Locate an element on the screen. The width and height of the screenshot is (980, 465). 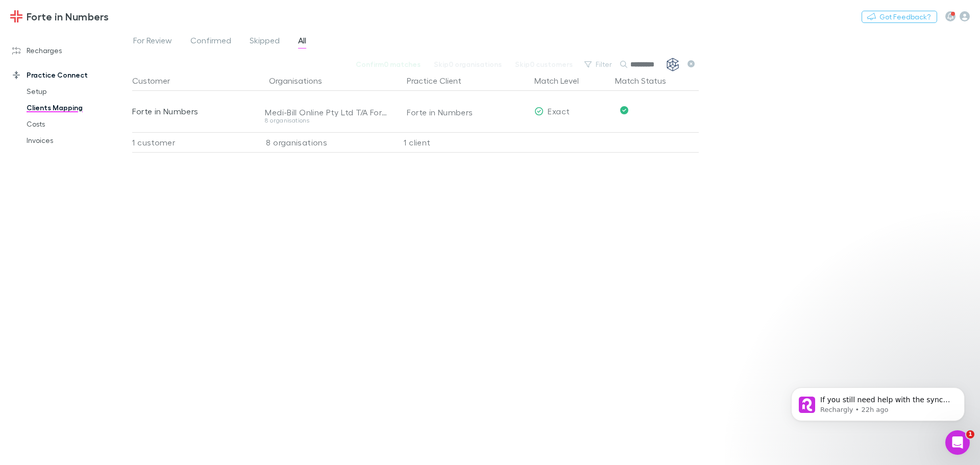
img: Forte in Numbers's Logo is located at coordinates (16, 16).